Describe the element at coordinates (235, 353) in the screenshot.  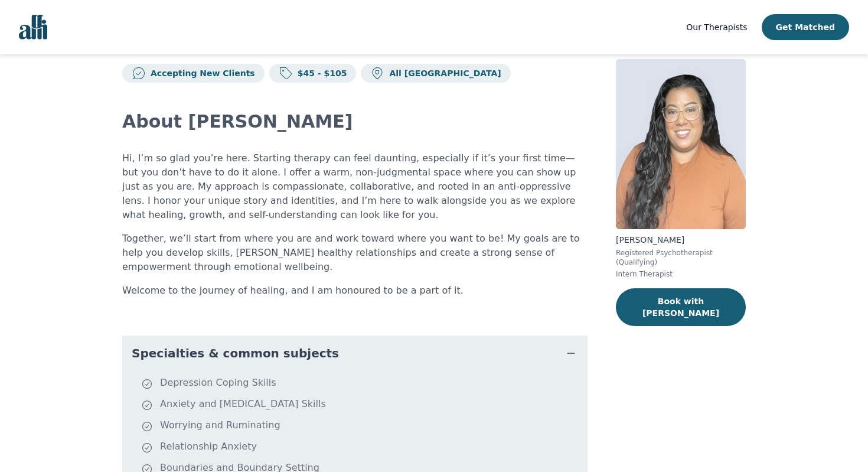
I see `span: Specialties & common subjects` at that location.